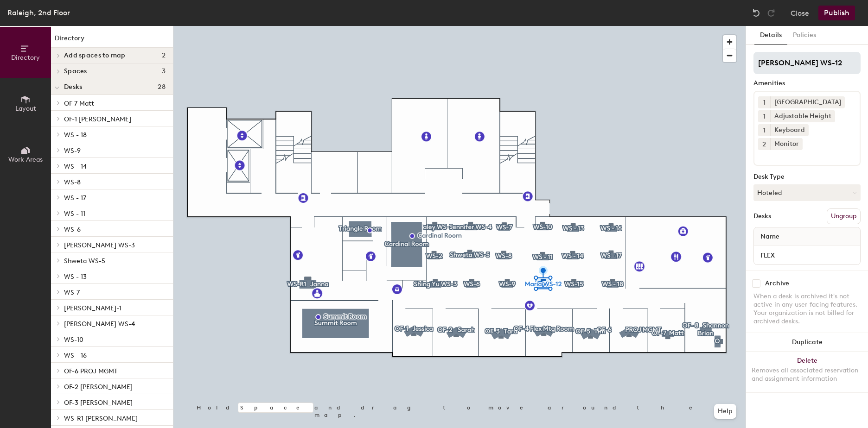  Describe the element at coordinates (79, 103) in the screenshot. I see `span: OF-7 Matt` at that location.